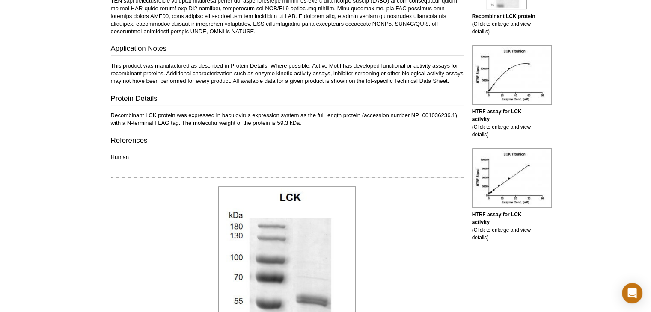 Image resolution: width=651 pixels, height=312 pixels. Describe the element at coordinates (632, 293) in the screenshot. I see `div: Open Intercom Messenger` at that location.